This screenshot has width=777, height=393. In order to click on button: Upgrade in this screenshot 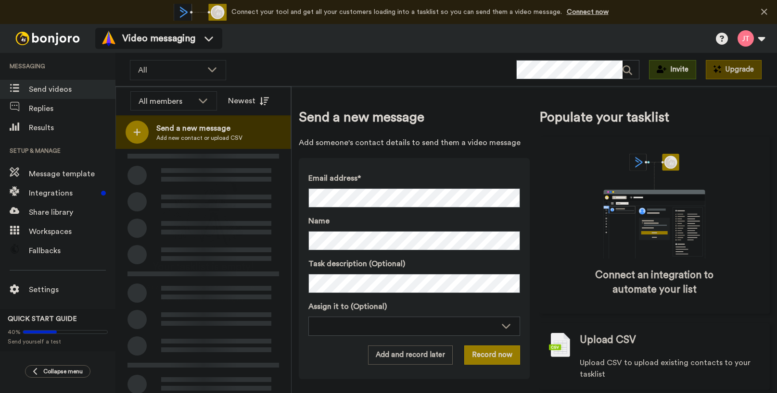, I will do `click(733, 70)`.